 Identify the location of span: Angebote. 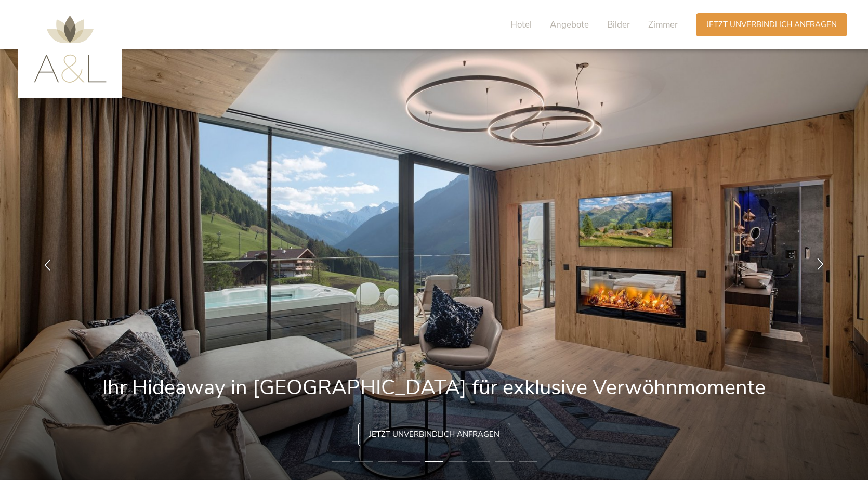
(569, 24).